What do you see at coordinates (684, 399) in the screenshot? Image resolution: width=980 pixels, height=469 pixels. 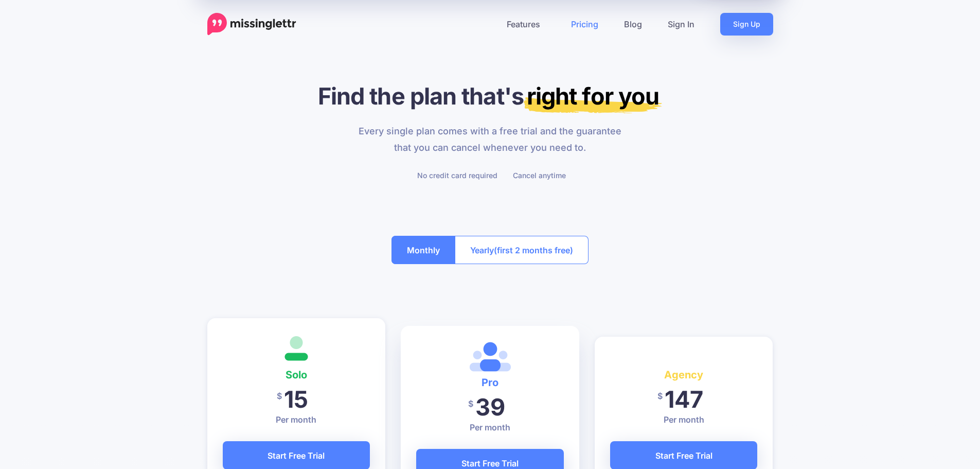 I see `span: 147` at bounding box center [684, 399].